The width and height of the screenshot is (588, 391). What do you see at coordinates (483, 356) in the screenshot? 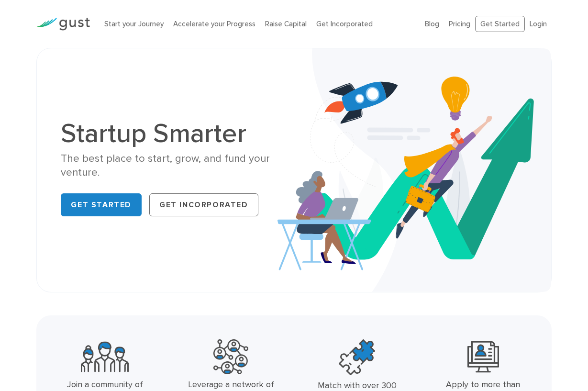
I see `img: Leading Angel Investment` at bounding box center [483, 356].